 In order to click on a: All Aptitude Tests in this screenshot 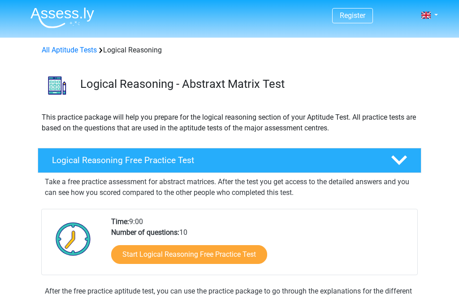, I will do `click(69, 50)`.